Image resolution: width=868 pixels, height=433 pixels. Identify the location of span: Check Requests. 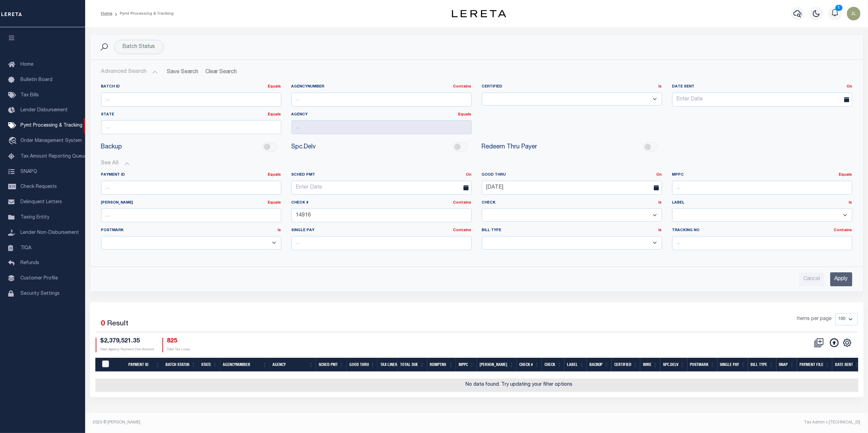
(38, 187).